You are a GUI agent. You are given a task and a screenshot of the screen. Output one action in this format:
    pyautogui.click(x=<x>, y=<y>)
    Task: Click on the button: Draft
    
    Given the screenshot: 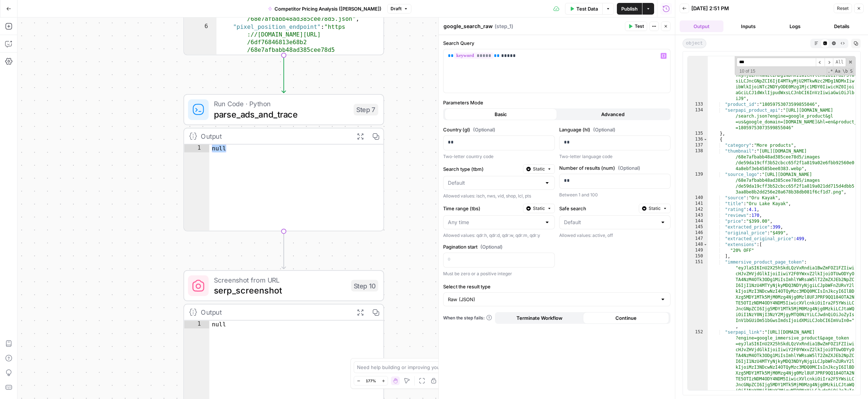 What is the action you would take?
    pyautogui.click(x=399, y=8)
    